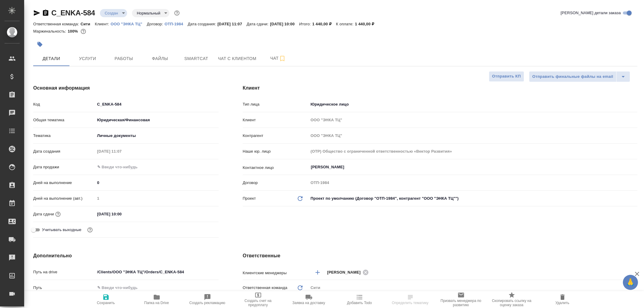 The width and height of the screenshot is (644, 308). I want to click on p: Контактное лицо, so click(276, 168).